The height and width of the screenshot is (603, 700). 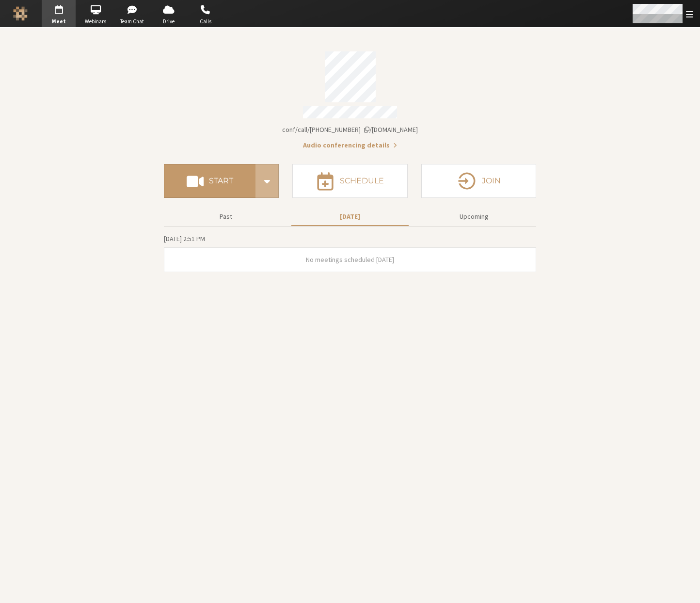 What do you see at coordinates (59, 21) in the screenshot?
I see `span: Meet` at bounding box center [59, 21].